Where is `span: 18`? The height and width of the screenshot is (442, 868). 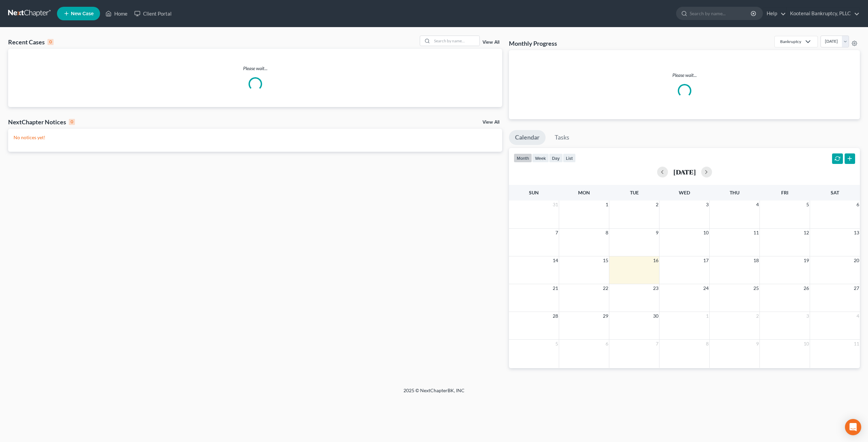
span: 18 is located at coordinates (756, 260).